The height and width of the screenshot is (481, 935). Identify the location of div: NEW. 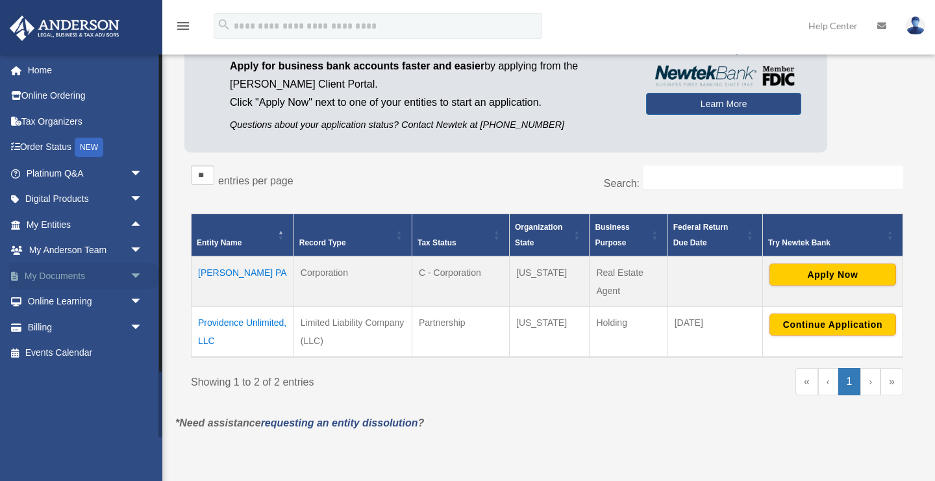
(89, 147).